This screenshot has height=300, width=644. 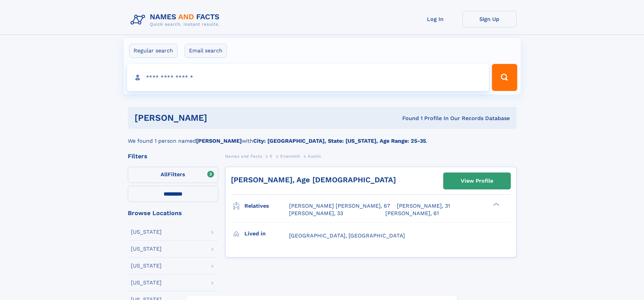 I want to click on button: Search Button, so click(x=504, y=78).